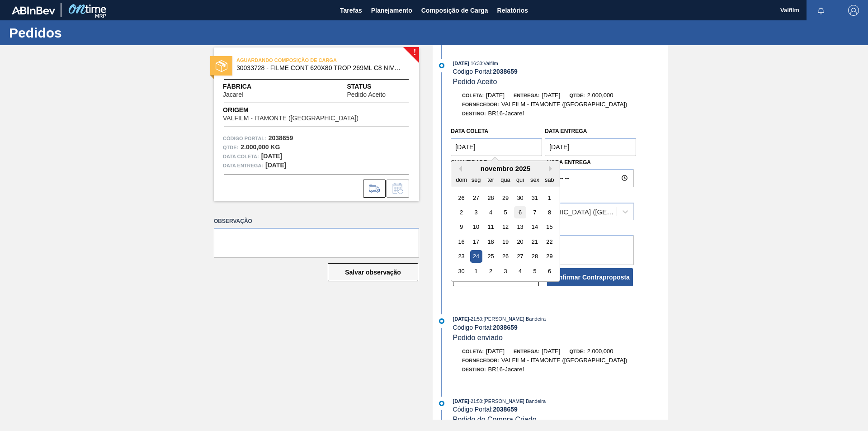 This screenshot has height=431, width=868. I want to click on div: Choose domingo, 16 de novembro de 2025, so click(461, 241).